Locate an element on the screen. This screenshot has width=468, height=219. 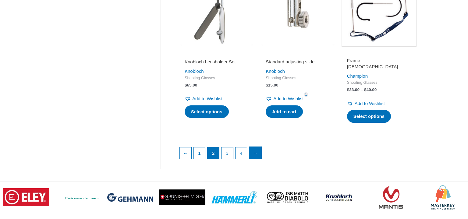
a: Select options for “Knobloch Lensholder Set” is located at coordinates (207, 112).